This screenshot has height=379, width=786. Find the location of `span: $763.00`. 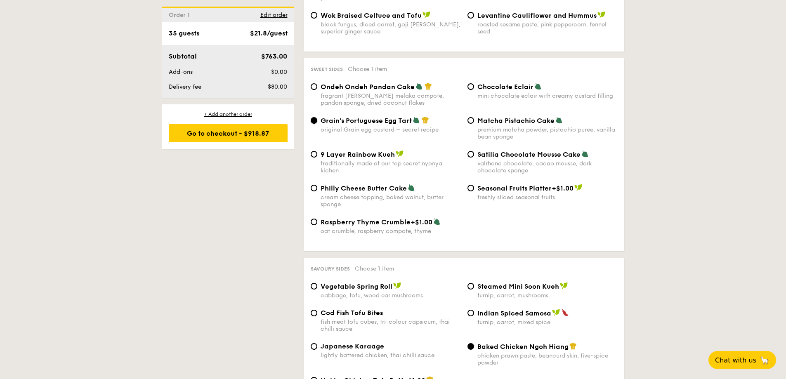

span: $763.00 is located at coordinates (274, 56).